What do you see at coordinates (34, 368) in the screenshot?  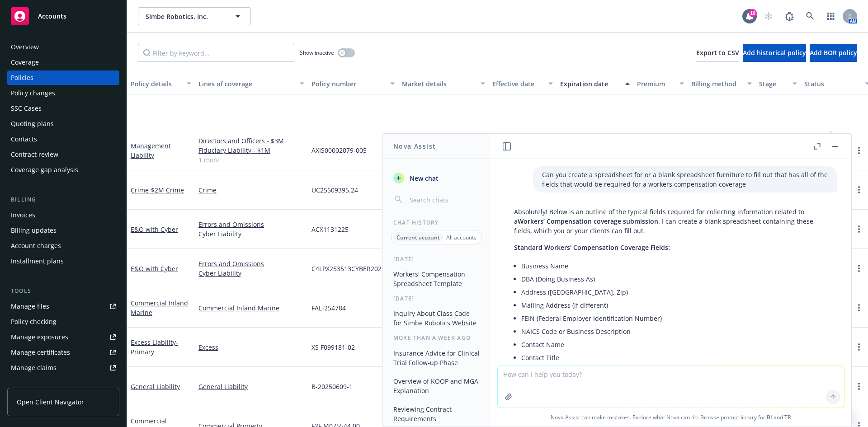 I see `div: Manage claims` at bounding box center [34, 368].